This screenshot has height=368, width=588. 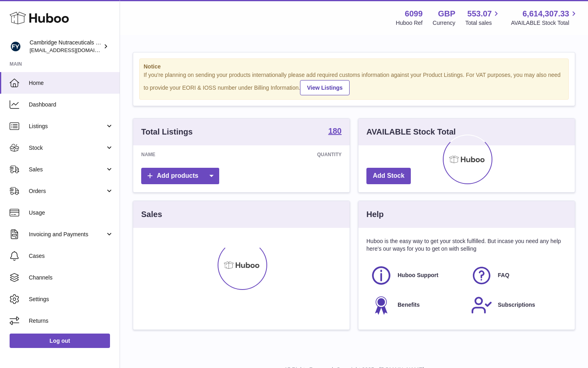 What do you see at coordinates (72, 277) in the screenshot?
I see `span: Channels` at bounding box center [72, 277].